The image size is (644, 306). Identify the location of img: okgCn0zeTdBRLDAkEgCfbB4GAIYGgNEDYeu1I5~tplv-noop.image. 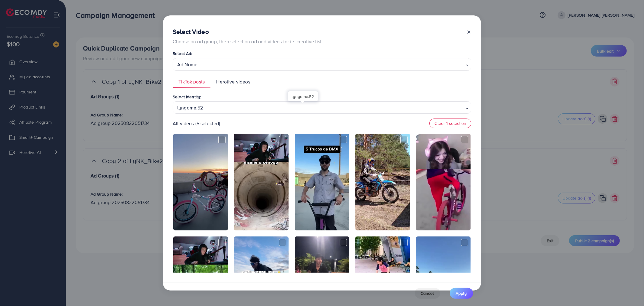
(382, 182).